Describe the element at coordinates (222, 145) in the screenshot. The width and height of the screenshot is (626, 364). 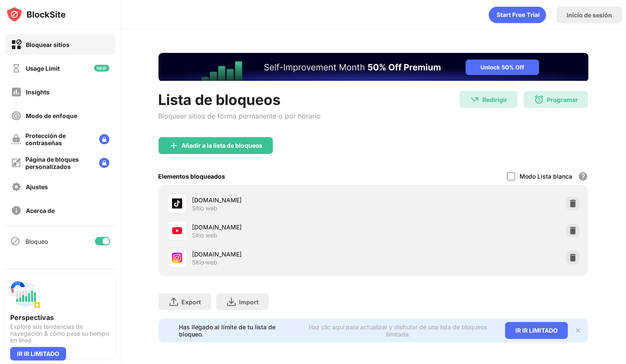
I see `div: Añadir a la lista de bloqueos` at that location.